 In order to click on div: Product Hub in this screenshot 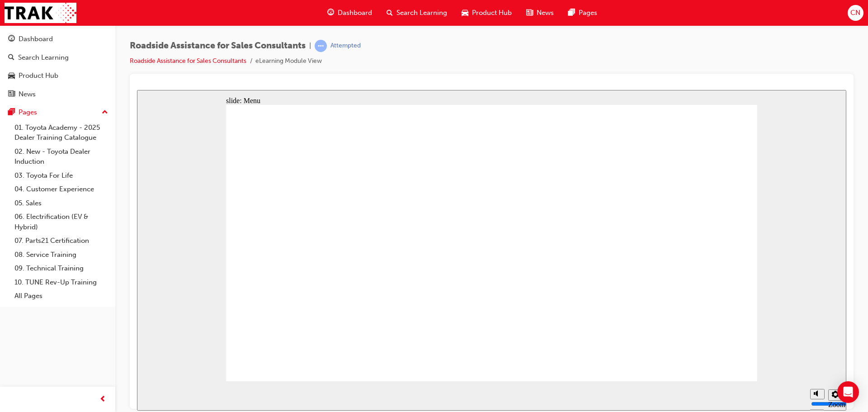, I will do `click(39, 76)`.